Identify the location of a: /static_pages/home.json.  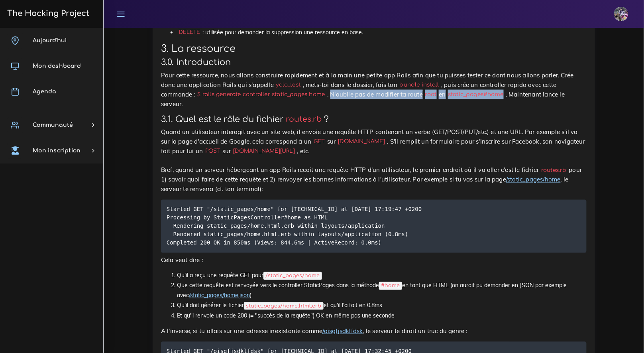
(219, 295).